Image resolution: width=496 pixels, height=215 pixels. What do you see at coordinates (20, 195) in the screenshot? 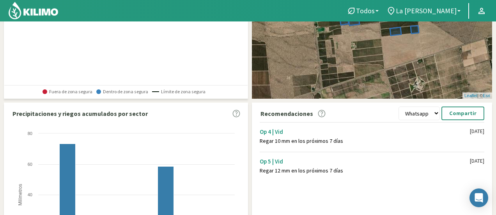
I see `text: Milímetros` at bounding box center [20, 195].